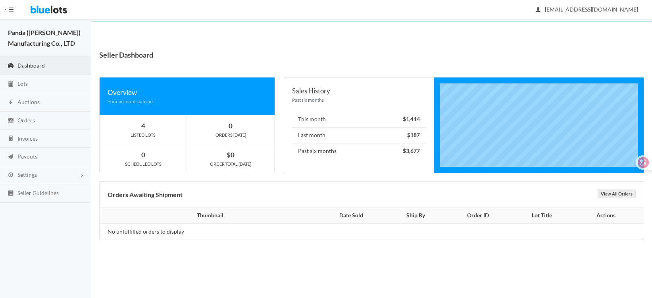 The image size is (652, 298). I want to click on ion-icon: cash, so click(11, 121).